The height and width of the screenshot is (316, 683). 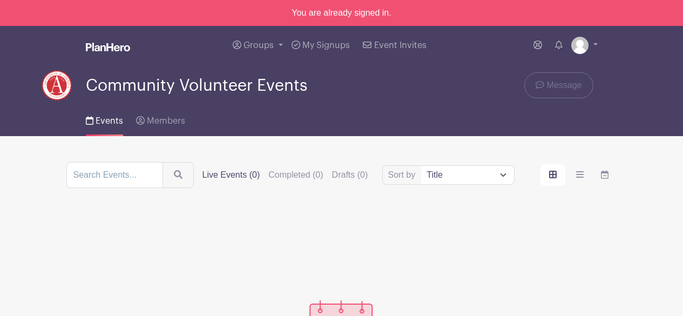 What do you see at coordinates (403, 175) in the screenshot?
I see `label: Sort by` at bounding box center [403, 175].